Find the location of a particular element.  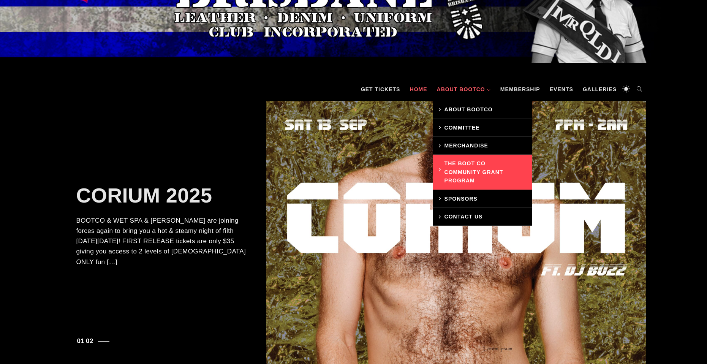

a: Galleries is located at coordinates (599, 89).